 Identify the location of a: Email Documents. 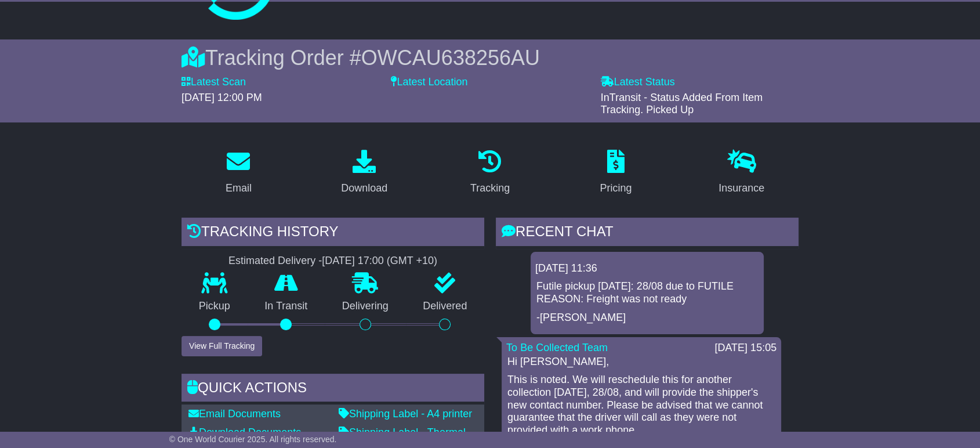
(234, 414).